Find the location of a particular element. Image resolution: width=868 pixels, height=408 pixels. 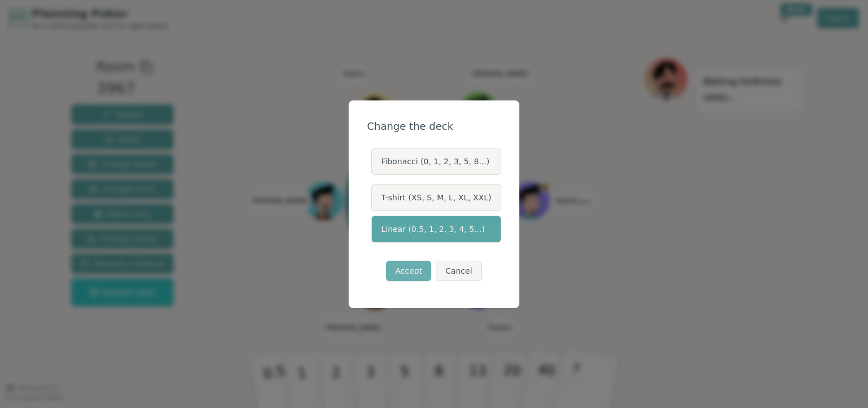

button: Cancel is located at coordinates (459, 271).